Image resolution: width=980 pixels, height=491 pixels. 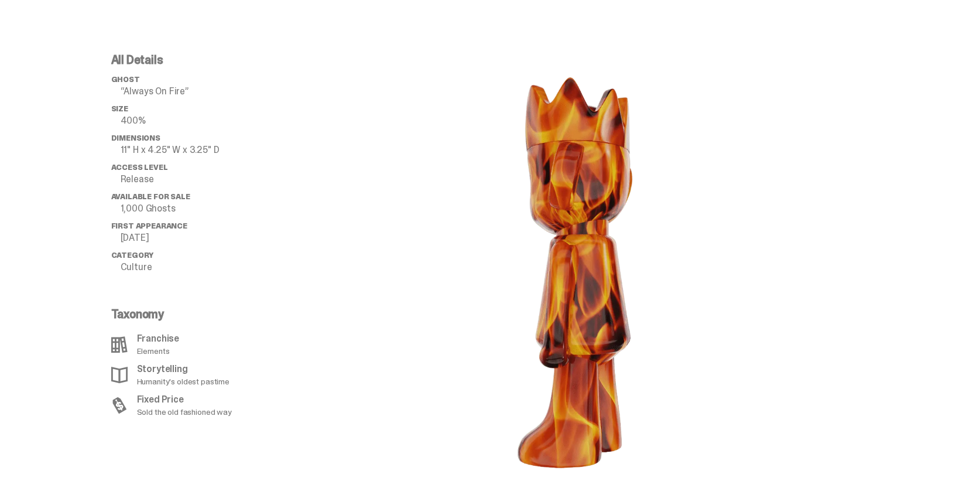 What do you see at coordinates (149, 226) in the screenshot?
I see `span: First Appearance` at bounding box center [149, 226].